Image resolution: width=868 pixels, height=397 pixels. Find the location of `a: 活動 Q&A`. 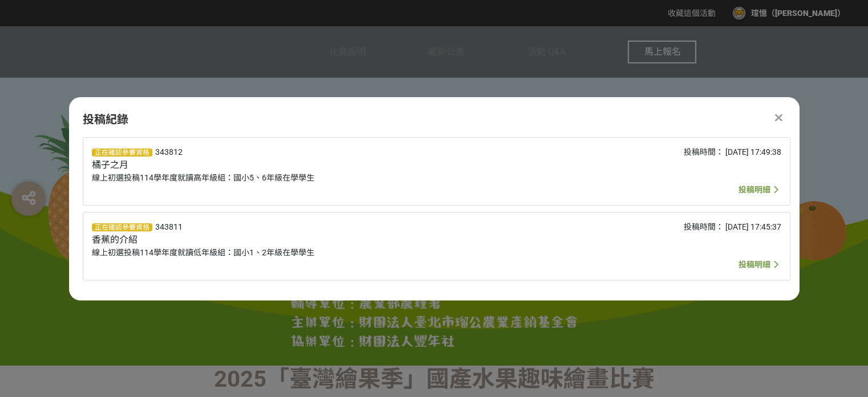

a: 活動 Q&A is located at coordinates (546, 52).